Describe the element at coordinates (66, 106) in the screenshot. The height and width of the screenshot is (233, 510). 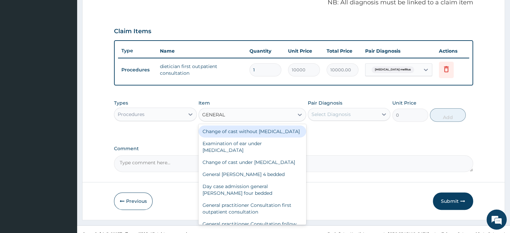
I see `span: We're online!` at that location.